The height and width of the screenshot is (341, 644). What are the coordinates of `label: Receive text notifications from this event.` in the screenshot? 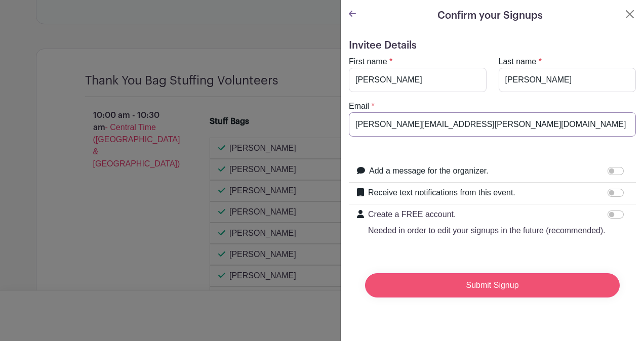 It's located at (441, 193).